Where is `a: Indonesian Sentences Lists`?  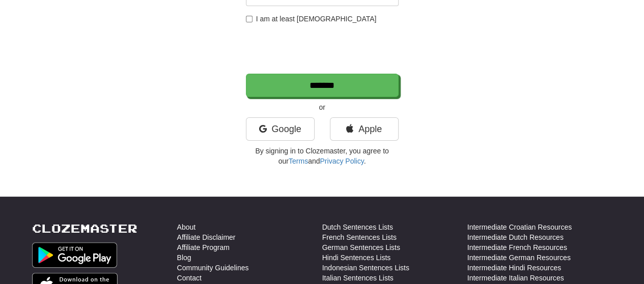 a: Indonesian Sentences Lists is located at coordinates (366, 268).